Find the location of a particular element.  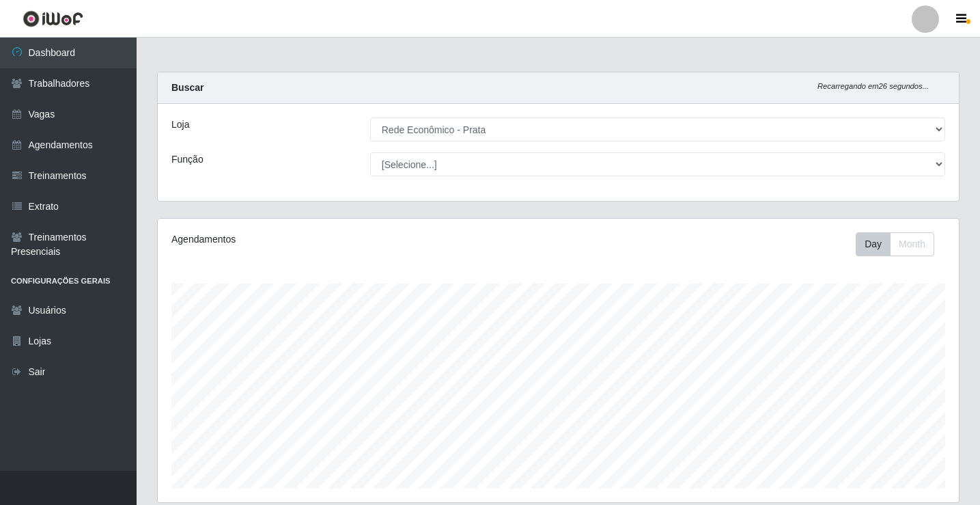

img: CoreUI Logo is located at coordinates (53, 18).